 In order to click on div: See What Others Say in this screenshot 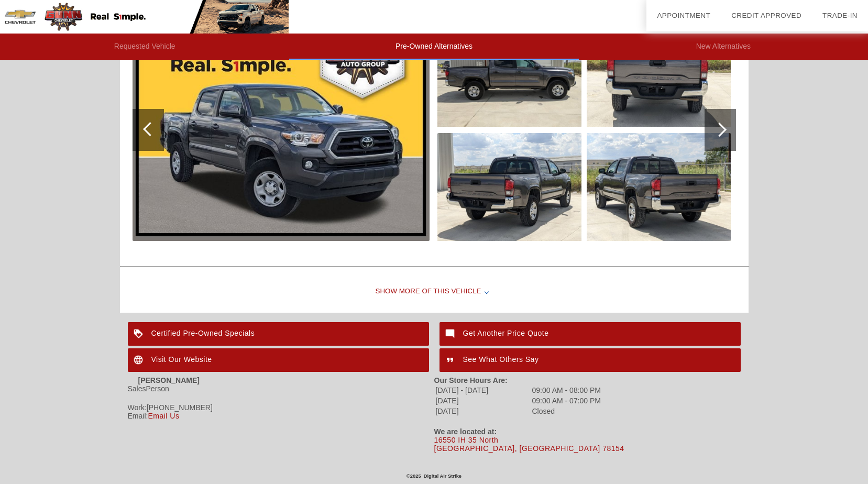, I will do `click(590, 360)`.